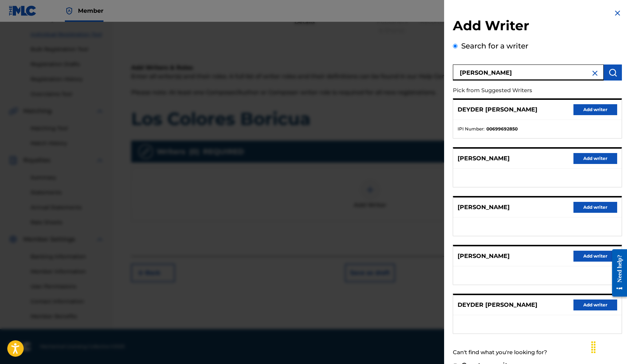 Image resolution: width=627 pixels, height=364 pixels. I want to click on img: close, so click(595, 73).